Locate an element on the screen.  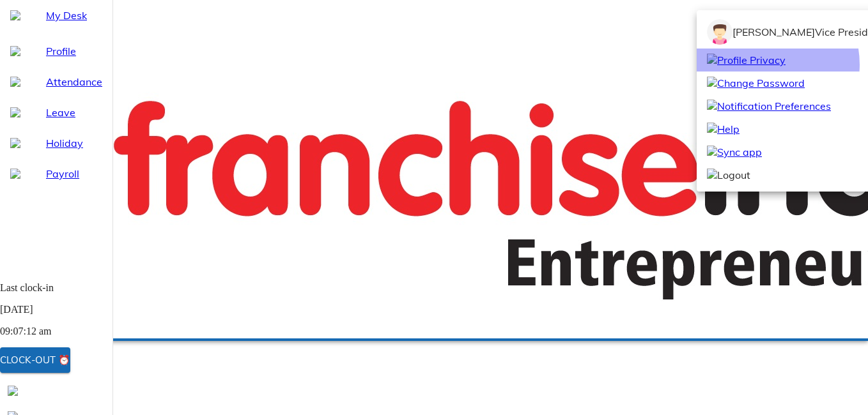
img: profile-privacy-16px.26ea90b4.svg is located at coordinates (712, 59).